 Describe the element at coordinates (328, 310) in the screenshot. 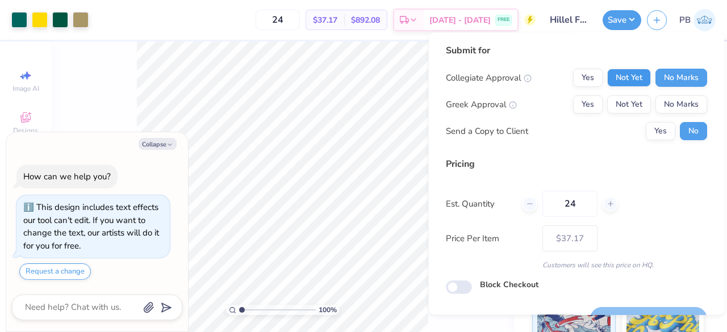

I see `span: 100 %` at that location.